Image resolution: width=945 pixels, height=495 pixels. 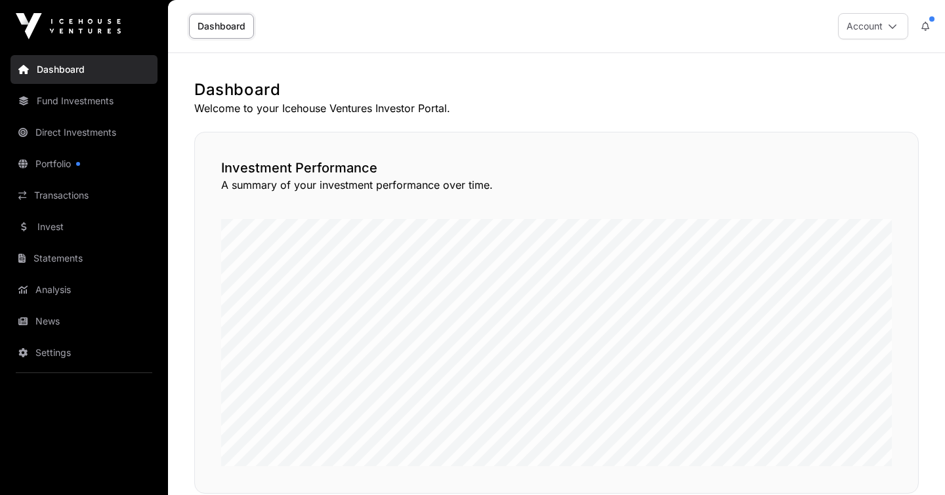 What do you see at coordinates (873, 26) in the screenshot?
I see `button: Account` at bounding box center [873, 26].